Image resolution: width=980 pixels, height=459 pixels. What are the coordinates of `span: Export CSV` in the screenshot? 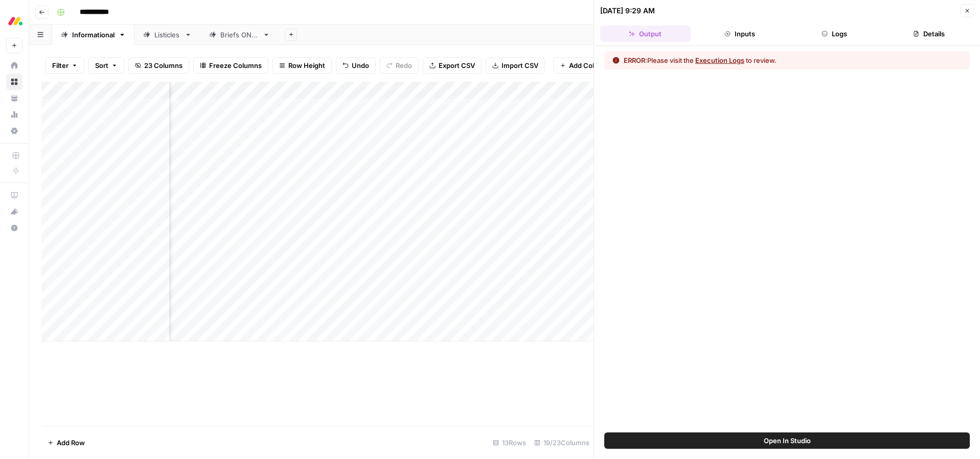 It's located at (457, 65).